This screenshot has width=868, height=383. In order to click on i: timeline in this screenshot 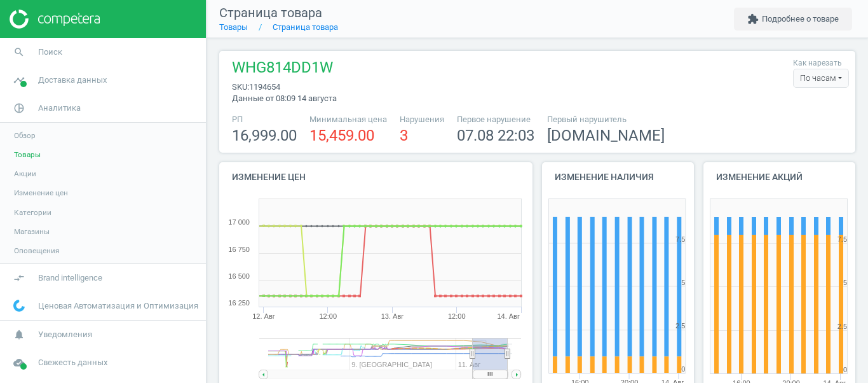, I will do `click(19, 80)`.